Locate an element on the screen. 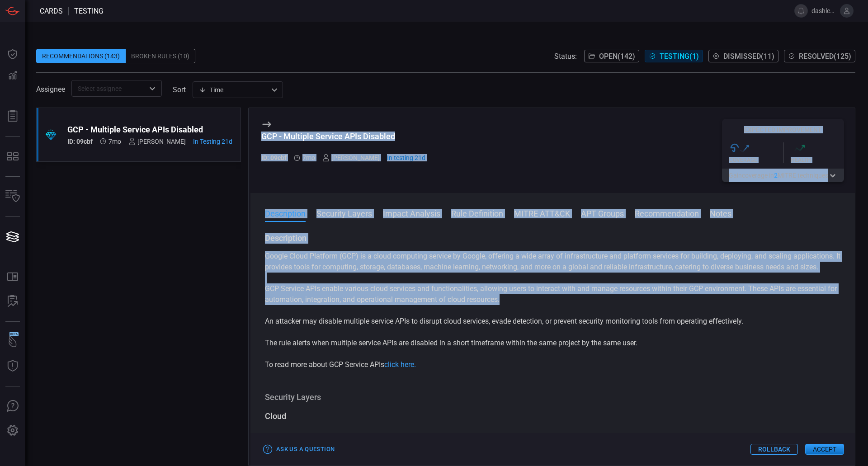 The height and width of the screenshot is (466, 868). p: Google Cloud Platform (GCP) is a cloud computing service by Google, offering a wide array of infr... is located at coordinates (552, 262).